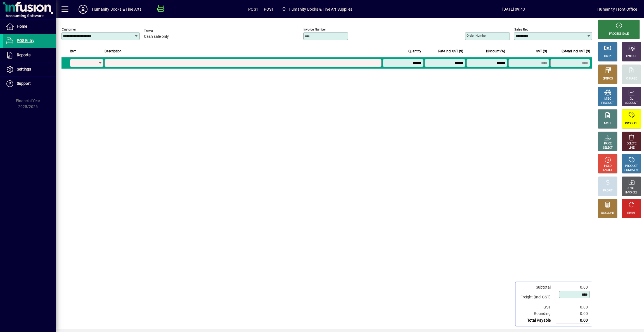 Image resolution: width=644 pixels, height=332 pixels. What do you see at coordinates (538, 287) in the screenshot?
I see `td: Subtotal` at bounding box center [538, 287].